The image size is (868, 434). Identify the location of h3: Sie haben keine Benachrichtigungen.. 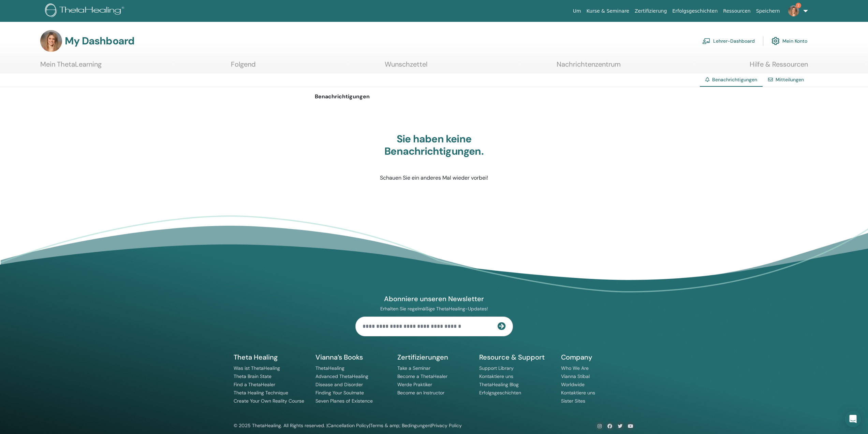
(434, 145).